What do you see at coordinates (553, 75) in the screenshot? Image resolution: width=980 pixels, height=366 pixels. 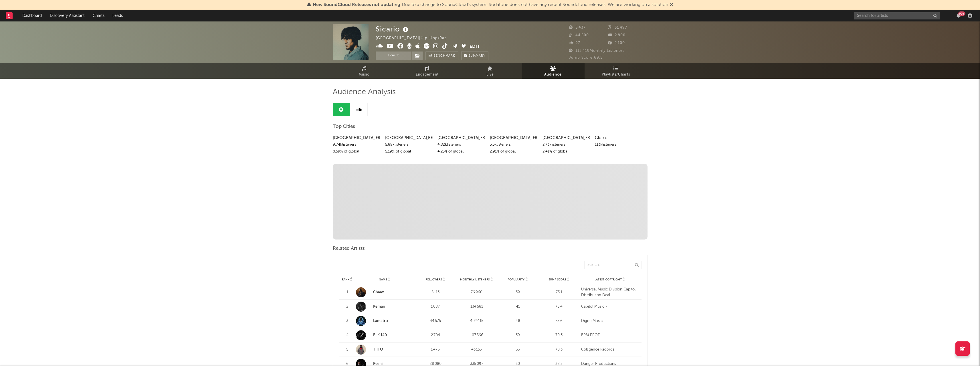 I see `span: Audience` at bounding box center [553, 75].